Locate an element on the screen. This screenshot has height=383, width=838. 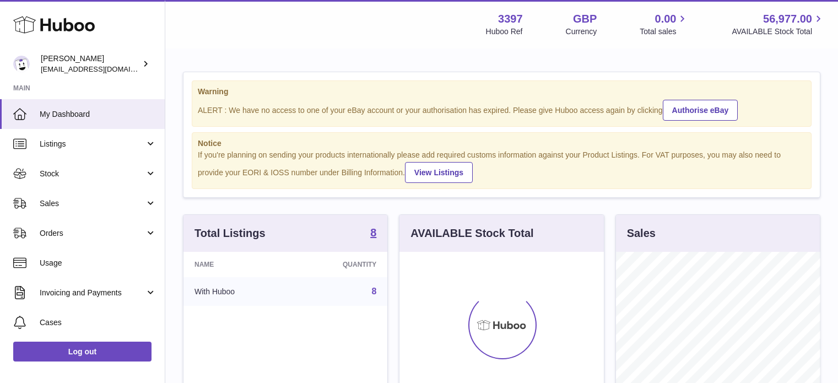
span: Orders is located at coordinates (92, 233).